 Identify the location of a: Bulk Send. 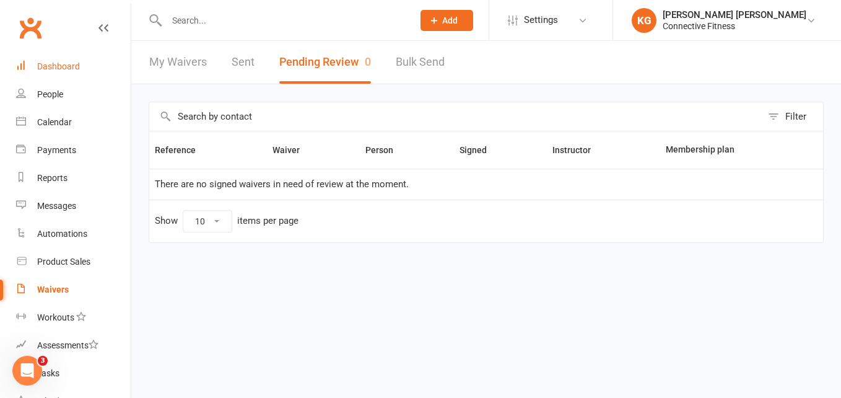
(420, 62).